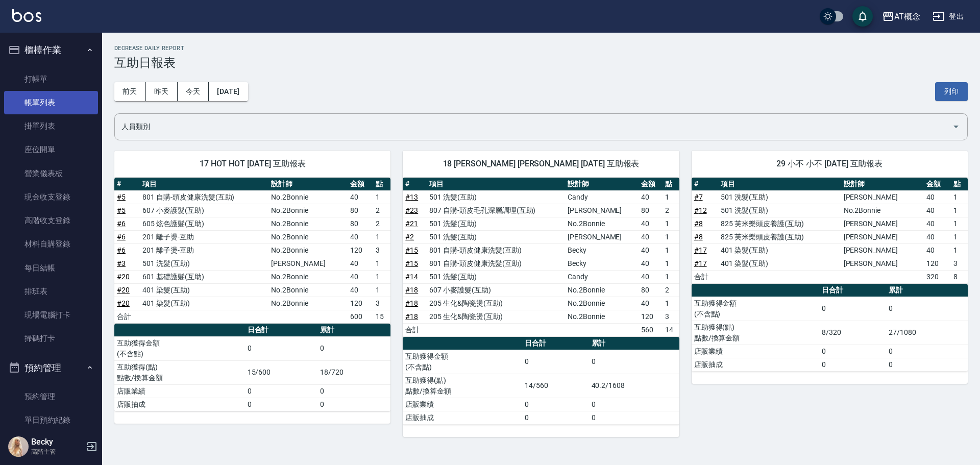 This screenshot has width=980, height=465. I want to click on a: #3, so click(121, 263).